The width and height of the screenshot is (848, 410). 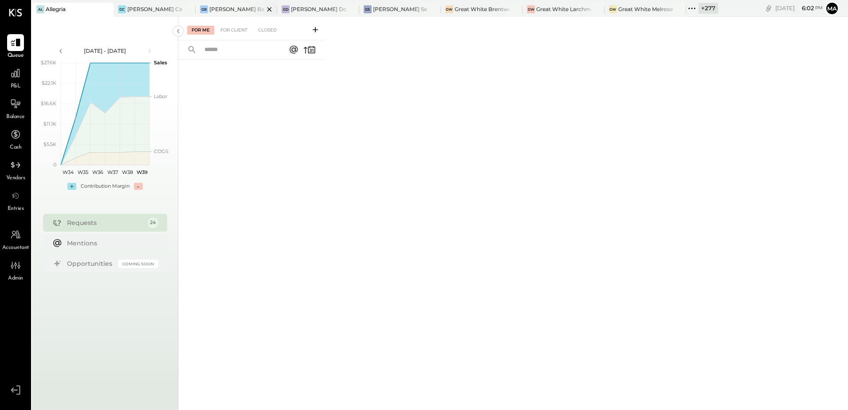 I want to click on div: + 277, so click(x=708, y=8).